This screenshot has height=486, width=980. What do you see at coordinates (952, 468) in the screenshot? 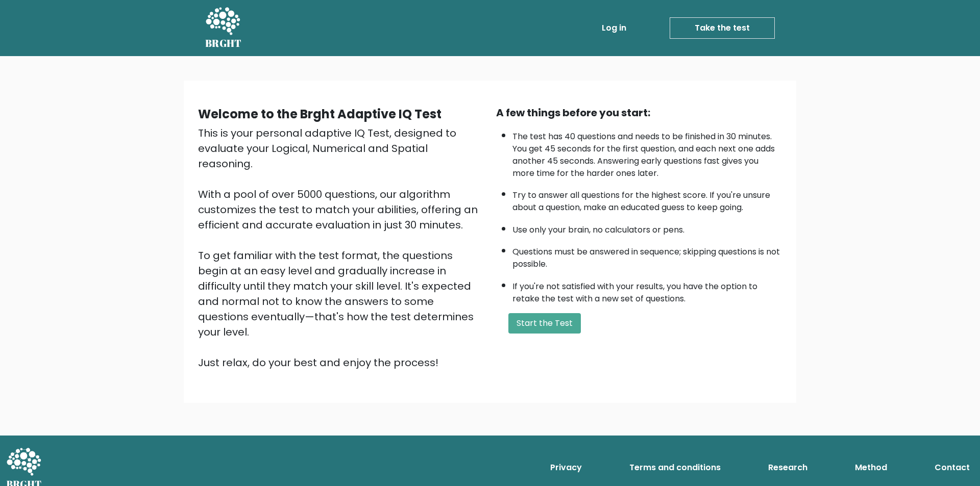
I see `a: Contact` at bounding box center [952, 468].